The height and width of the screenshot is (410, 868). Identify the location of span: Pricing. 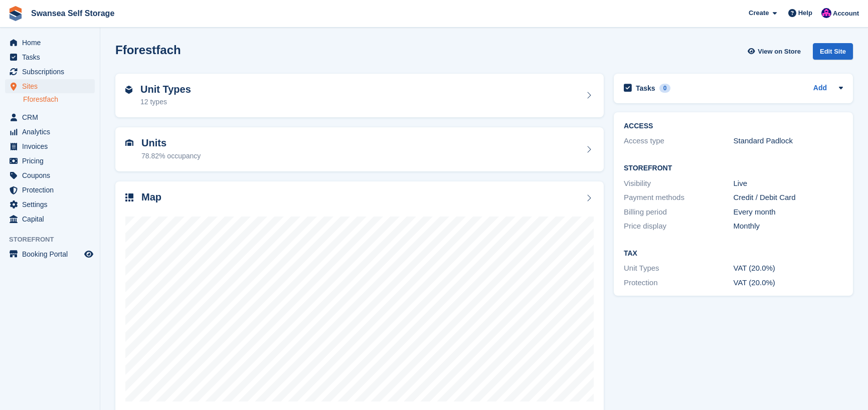
(52, 161).